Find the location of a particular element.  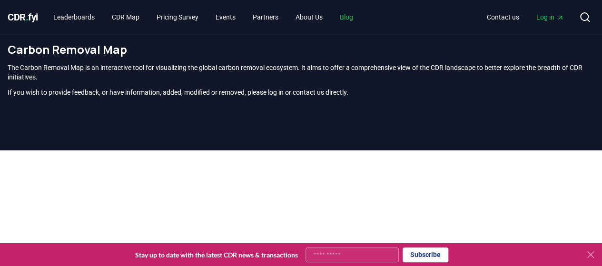

span: Log in is located at coordinates (550, 17).